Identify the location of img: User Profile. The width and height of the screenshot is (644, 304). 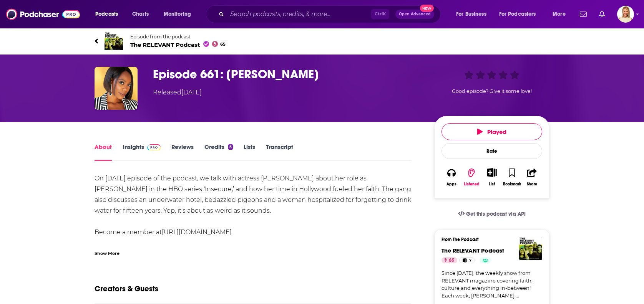
(625, 14).